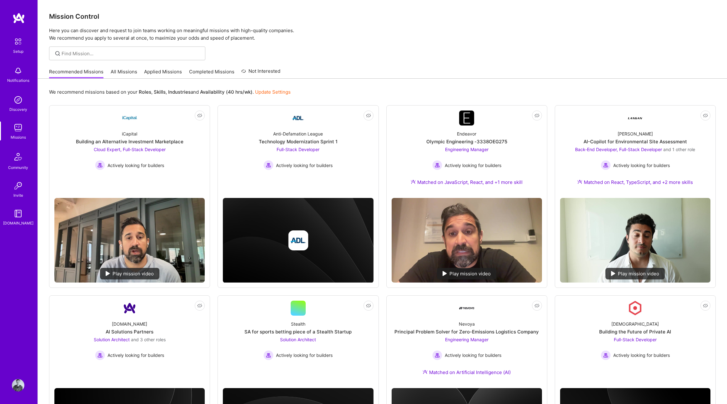  What do you see at coordinates (635, 332) in the screenshot?
I see `div: Building the Future of Private AI` at bounding box center [635, 332].